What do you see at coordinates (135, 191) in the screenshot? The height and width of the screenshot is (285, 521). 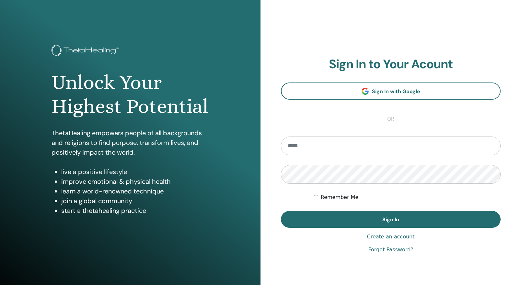 I see `li: learn a world-renowned technique` at bounding box center [135, 191].